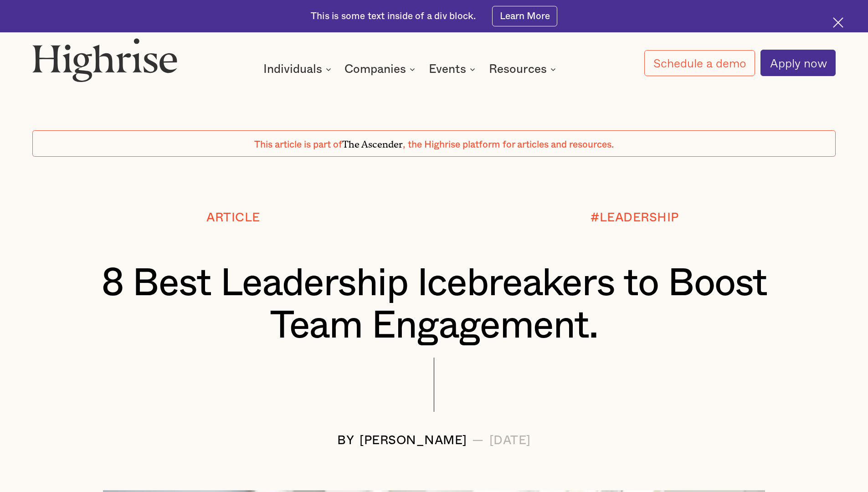  What do you see at coordinates (434, 305) in the screenshot?
I see `h1: 8 Best Leadership Icebreakers to Boost Team Engagement.` at bounding box center [434, 305].